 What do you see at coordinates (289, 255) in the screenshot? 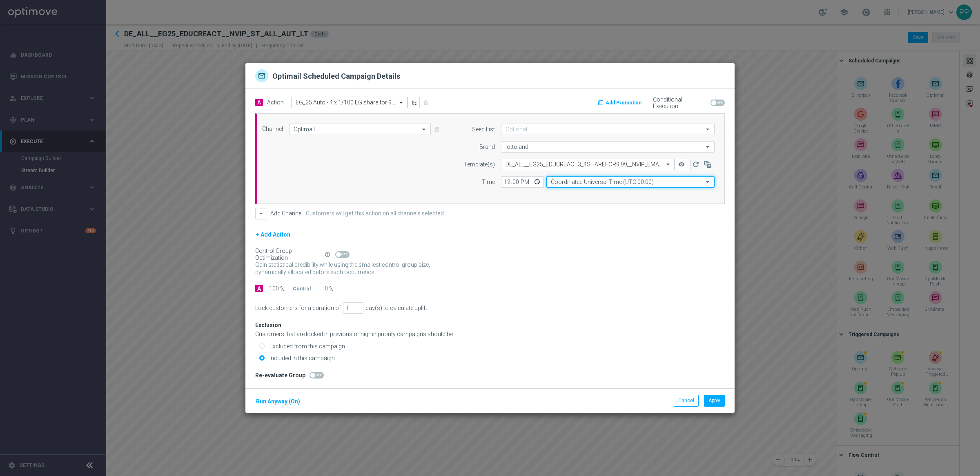
I see `div: Control Group Optimization` at bounding box center [289, 255].